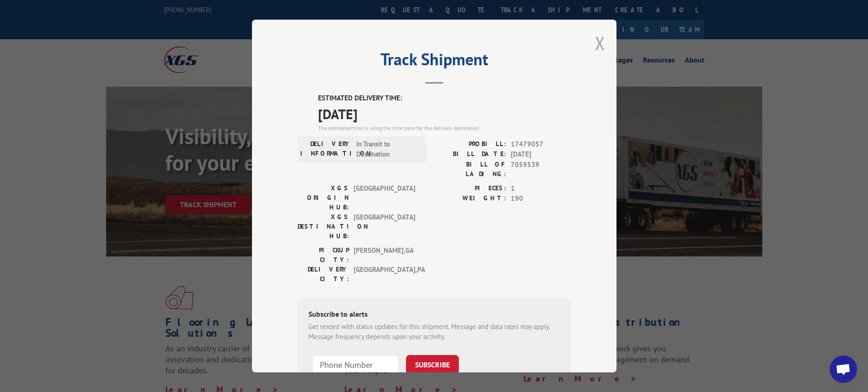 This screenshot has width=868, height=392. Describe the element at coordinates (470, 188) in the screenshot. I see `label: PIECES:` at that location.